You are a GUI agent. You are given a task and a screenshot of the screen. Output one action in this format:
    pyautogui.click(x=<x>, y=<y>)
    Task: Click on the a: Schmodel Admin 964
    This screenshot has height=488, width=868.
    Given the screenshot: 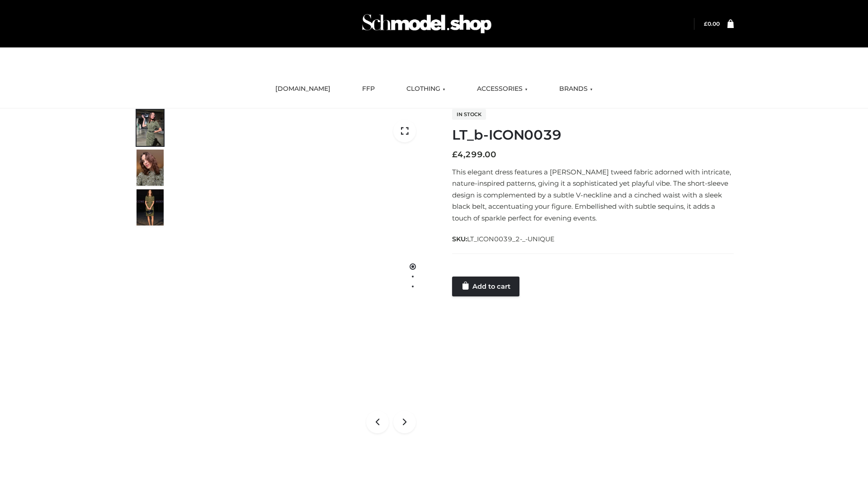 What is the action you would take?
    pyautogui.click(x=427, y=23)
    